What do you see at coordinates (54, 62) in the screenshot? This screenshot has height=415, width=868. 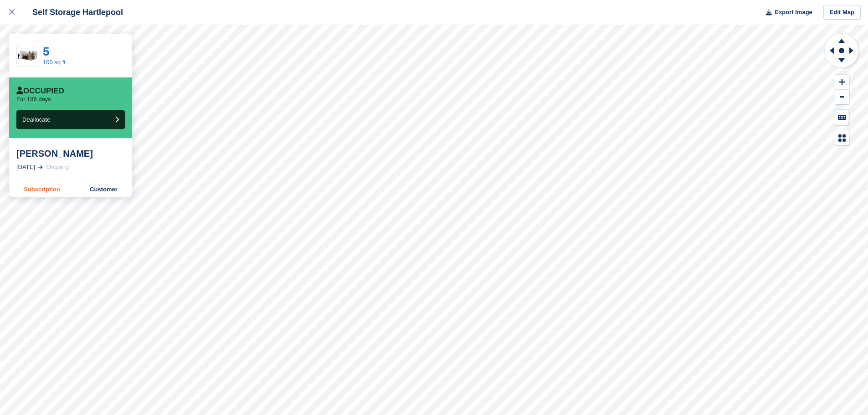 I see `a: 100 sq ft` at bounding box center [54, 62].